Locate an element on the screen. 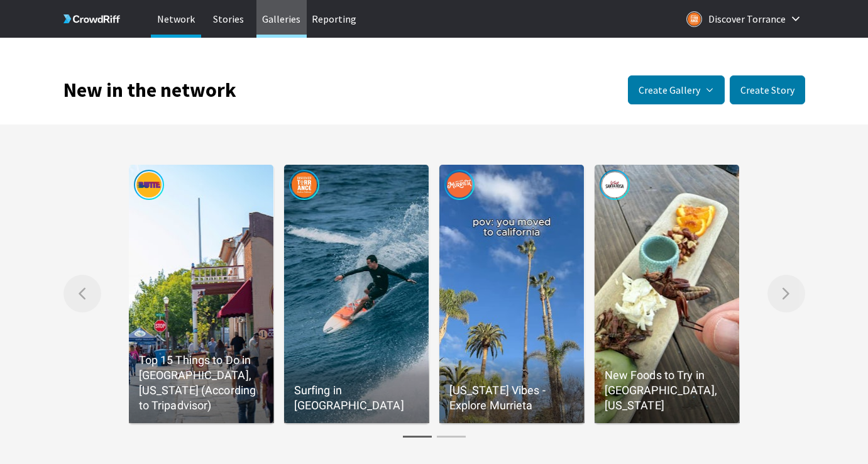  button: Gallery page 1 is located at coordinates (417, 436).